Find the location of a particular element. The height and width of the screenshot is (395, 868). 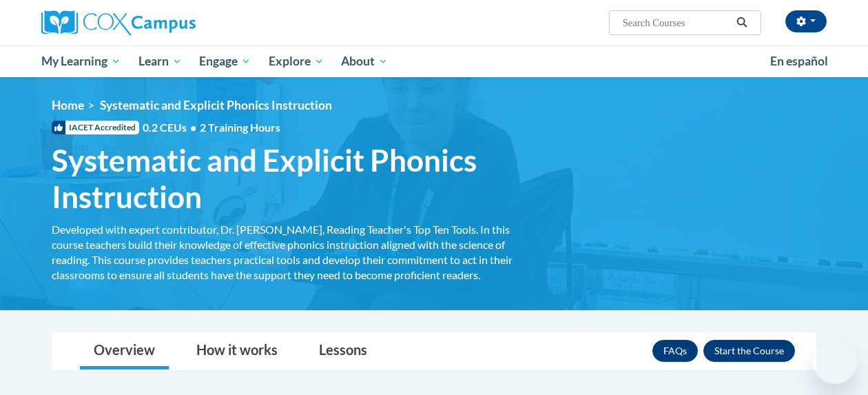

span: Engage is located at coordinates (225, 61).